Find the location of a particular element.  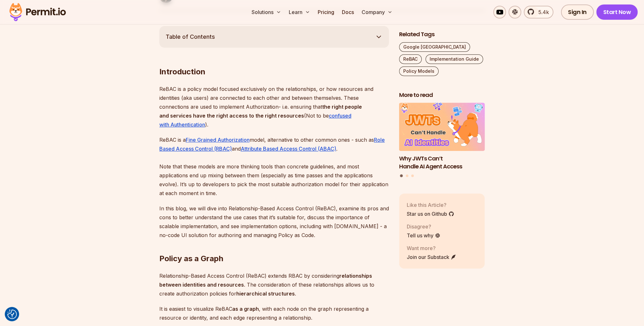

a: Tell us why is located at coordinates (424, 235).